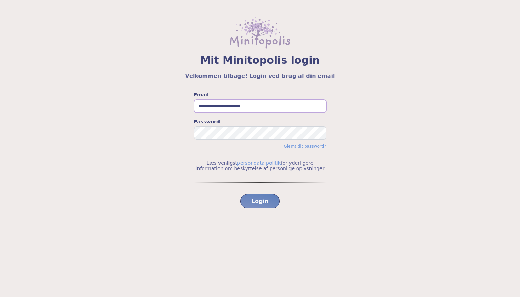  What do you see at coordinates (305, 146) in the screenshot?
I see `a: Glemt dit password?` at bounding box center [305, 146].